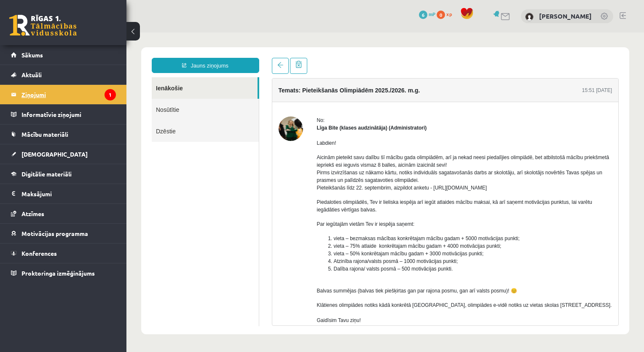 The width and height of the screenshot is (644, 352). Describe the element at coordinates (432, 14) in the screenshot. I see `span: mP` at that location.